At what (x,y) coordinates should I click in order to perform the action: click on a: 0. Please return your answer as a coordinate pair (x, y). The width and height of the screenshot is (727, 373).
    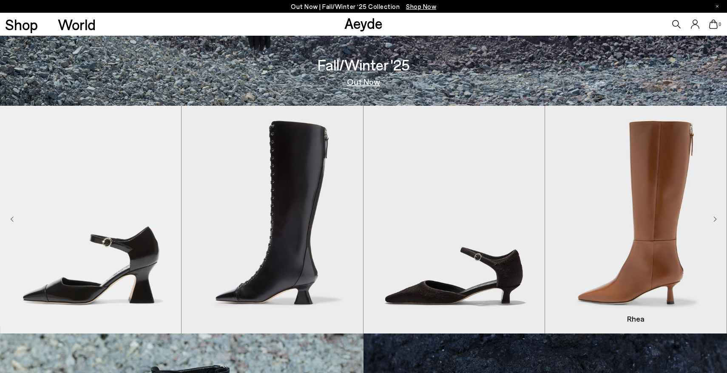
    Looking at the image, I should click on (714, 24).